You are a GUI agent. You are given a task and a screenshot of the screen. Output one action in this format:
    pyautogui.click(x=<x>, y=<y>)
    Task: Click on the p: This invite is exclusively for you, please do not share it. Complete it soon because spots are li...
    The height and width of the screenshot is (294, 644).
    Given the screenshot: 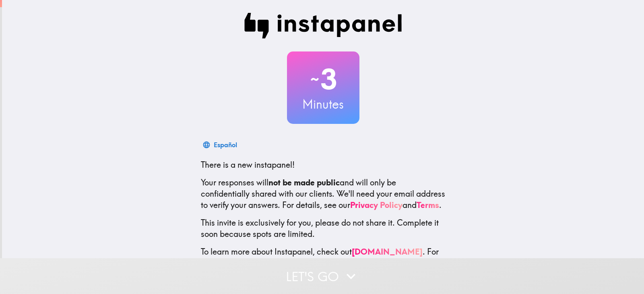 What is the action you would take?
    pyautogui.click(x=323, y=228)
    